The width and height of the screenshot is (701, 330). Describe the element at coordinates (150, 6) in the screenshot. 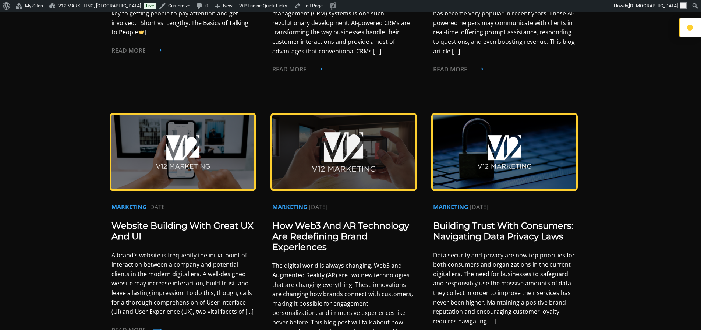

I see `a: Live` at that location.